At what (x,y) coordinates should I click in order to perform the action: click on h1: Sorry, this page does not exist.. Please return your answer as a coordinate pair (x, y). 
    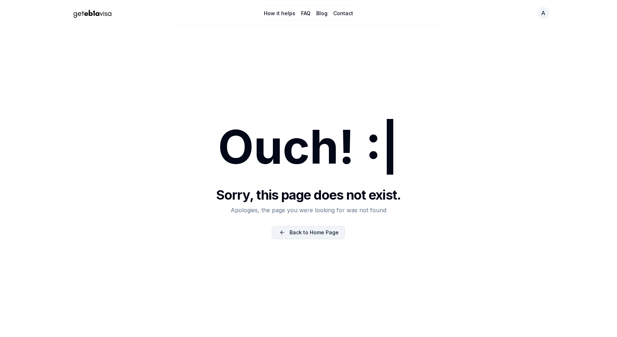
    Looking at the image, I should click on (309, 195).